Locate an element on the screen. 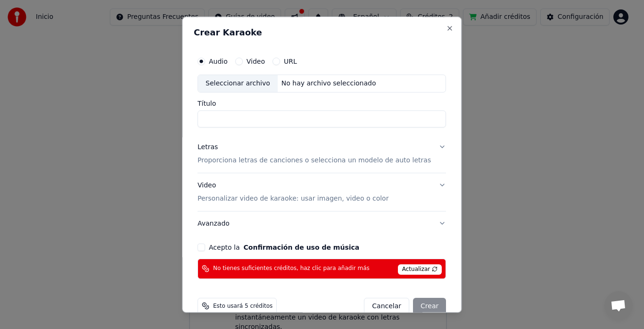 The width and height of the screenshot is (644, 329). label: Audio is located at coordinates (218, 61).